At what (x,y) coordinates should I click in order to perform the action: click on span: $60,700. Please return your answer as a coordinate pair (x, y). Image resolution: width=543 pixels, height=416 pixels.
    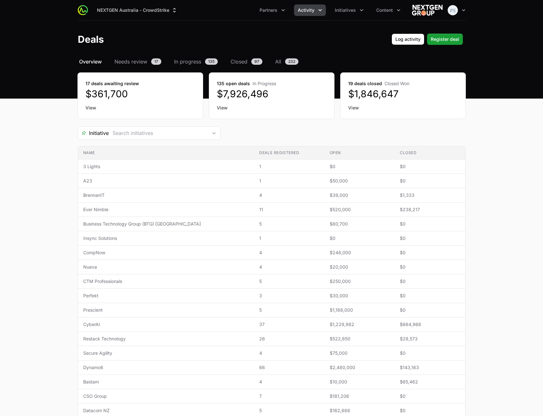
    Looking at the image, I should click on (360, 224).